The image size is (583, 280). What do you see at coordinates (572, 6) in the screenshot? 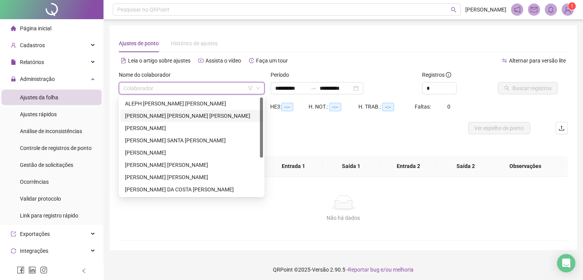
I see `span: 1` at bounding box center [572, 6].